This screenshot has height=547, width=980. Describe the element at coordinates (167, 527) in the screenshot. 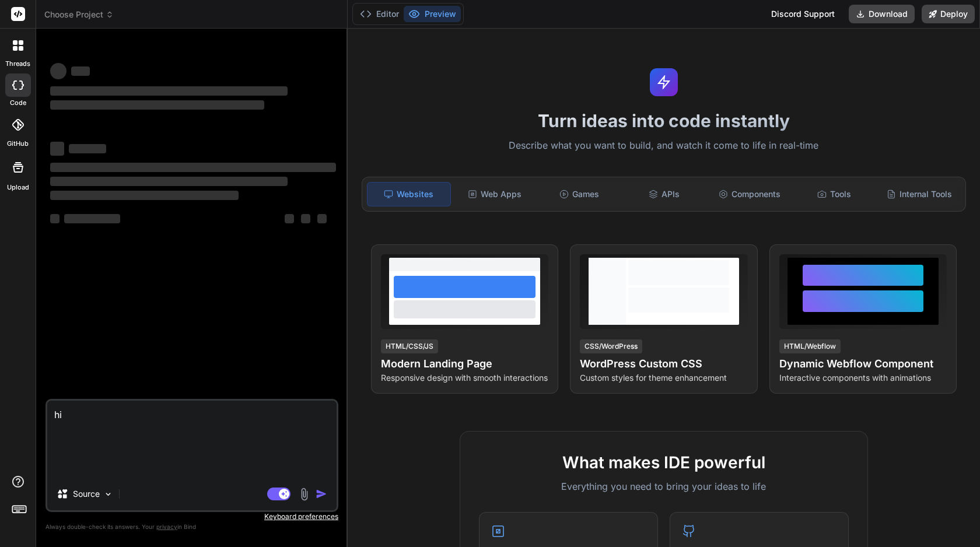

I see `span: privacy` at that location.